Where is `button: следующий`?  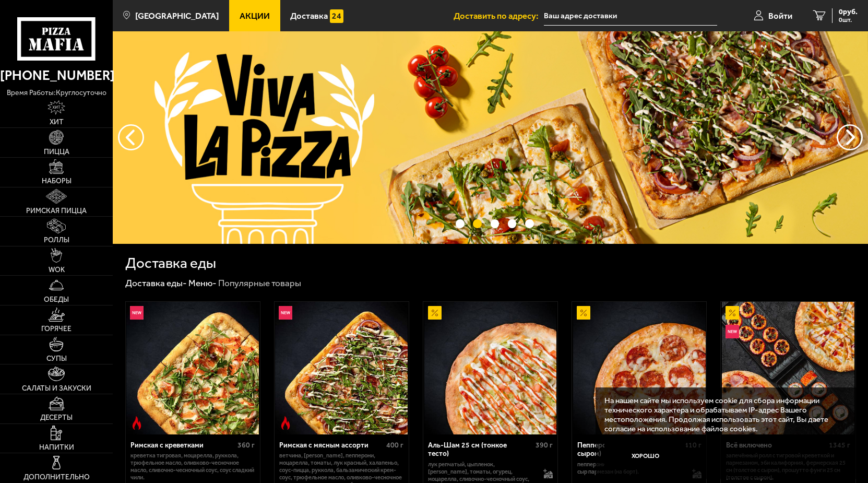 button: следующий is located at coordinates (131, 137).